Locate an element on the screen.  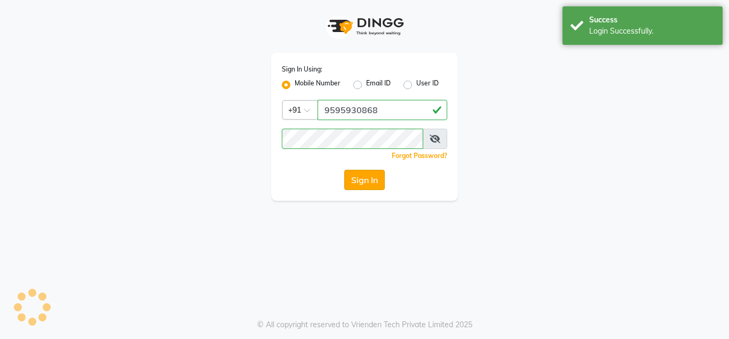
label: User ID is located at coordinates (427, 85).